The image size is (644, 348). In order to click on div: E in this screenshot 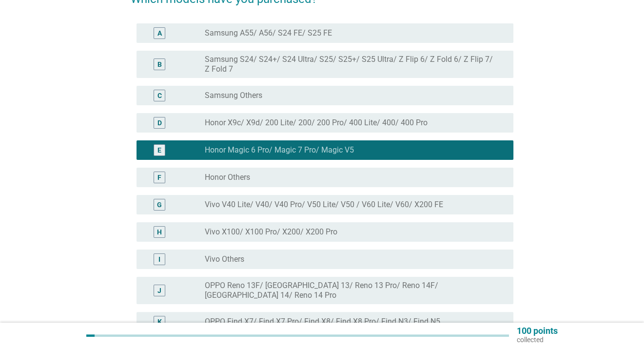, I will do `click(159, 150)`.